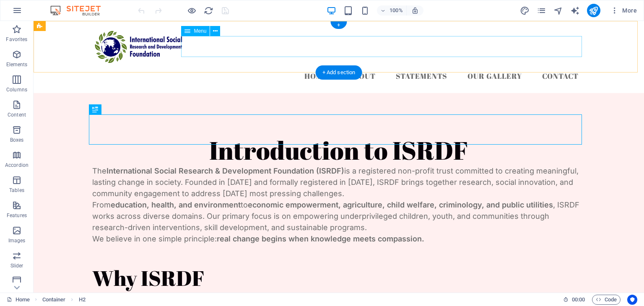 The image size is (644, 306). Describe the element at coordinates (64, 300) in the screenshot. I see `nav: breadcrumb` at that location.